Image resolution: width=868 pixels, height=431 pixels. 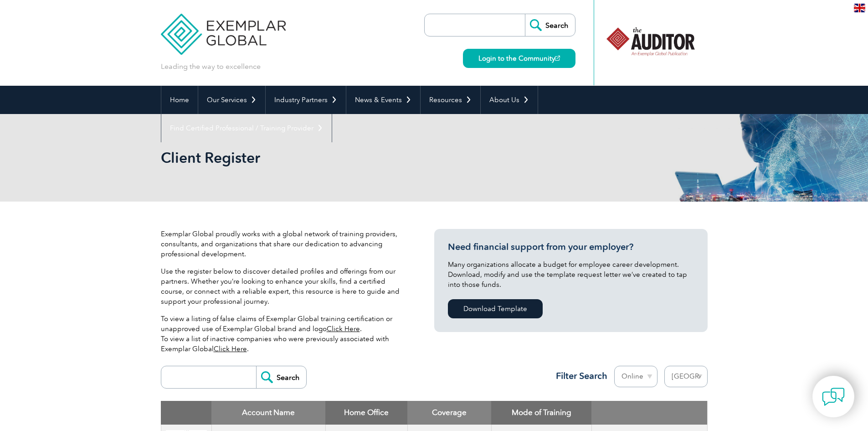 I want to click on p: To view a listing of false claims of Exemplar Global training certification or unapproved use of ..., so click(x=284, y=334).